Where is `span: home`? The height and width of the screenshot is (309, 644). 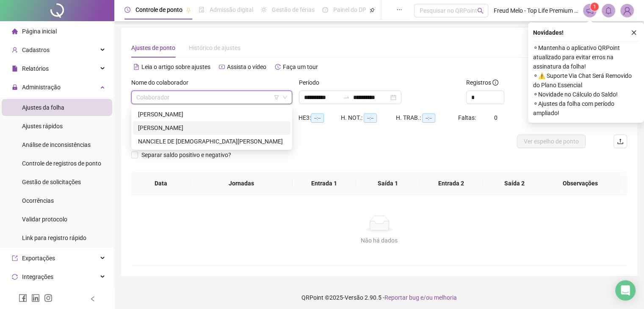 span: home is located at coordinates (15, 31).